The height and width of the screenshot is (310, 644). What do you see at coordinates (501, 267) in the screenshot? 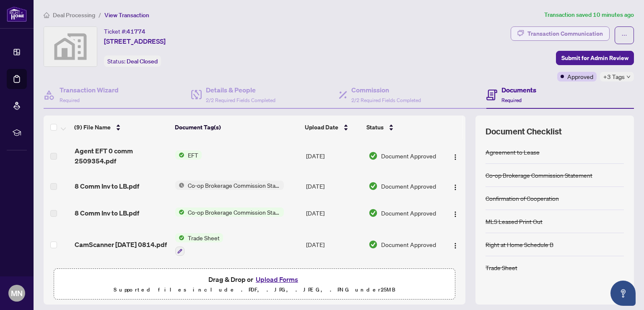
I see `div: Trade Sheet` at bounding box center [501, 267].